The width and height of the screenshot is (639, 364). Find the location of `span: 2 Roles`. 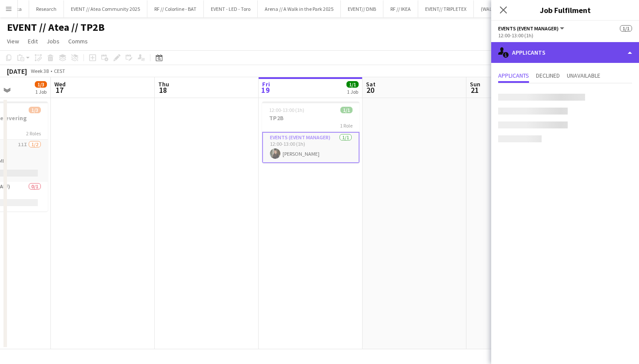

span: 2 Roles is located at coordinates (34, 133).